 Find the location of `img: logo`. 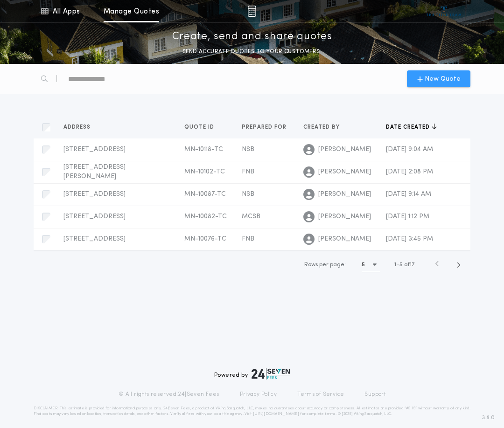

img: logo is located at coordinates (270, 374).